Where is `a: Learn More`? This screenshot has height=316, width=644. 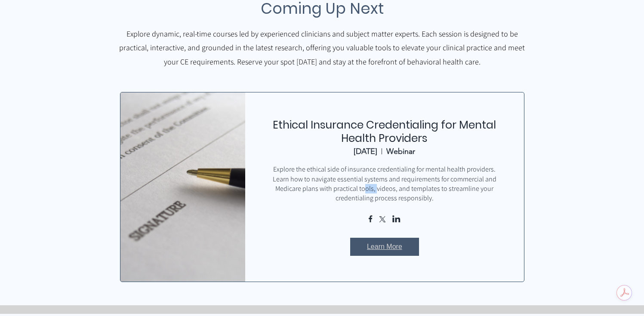 a: Learn More is located at coordinates (385, 247).